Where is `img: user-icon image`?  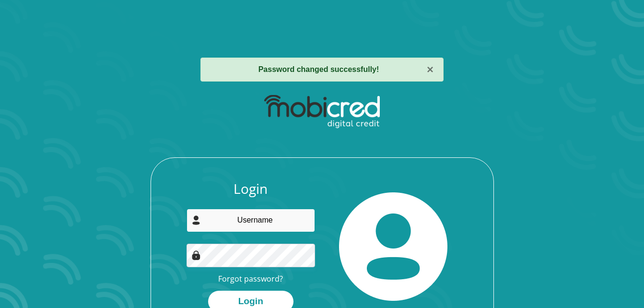 img: user-icon image is located at coordinates (196, 220).